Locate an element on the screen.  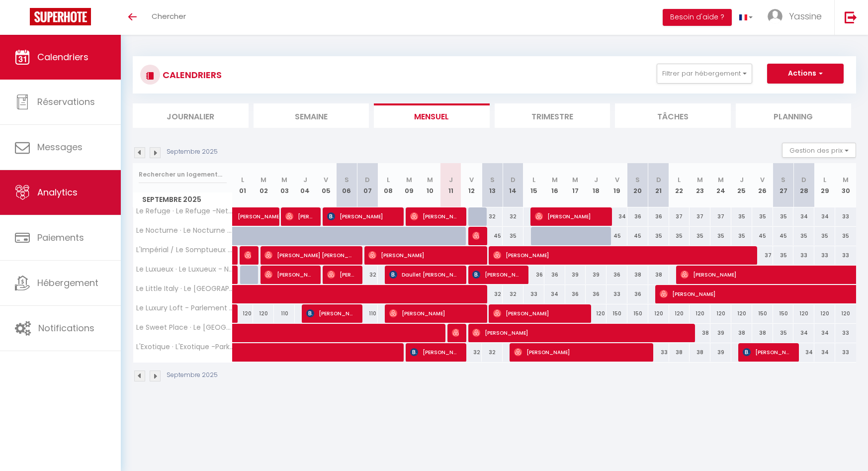
div: 37 is located at coordinates (680, 216).